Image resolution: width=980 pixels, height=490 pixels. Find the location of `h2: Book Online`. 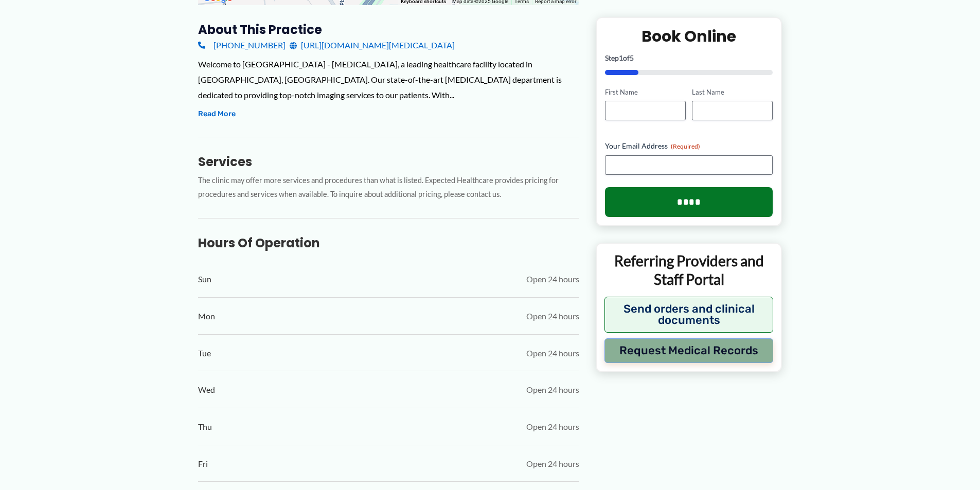

h2: Book Online is located at coordinates (689, 35).